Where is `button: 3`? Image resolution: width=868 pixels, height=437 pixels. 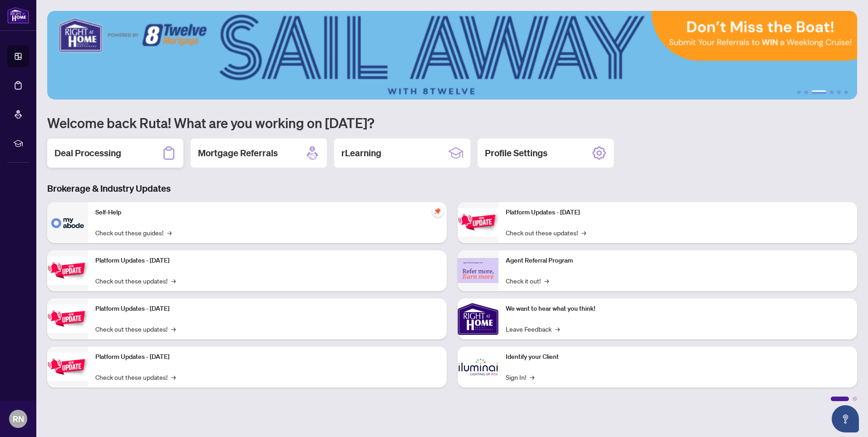
button: 3 is located at coordinates (818, 92).